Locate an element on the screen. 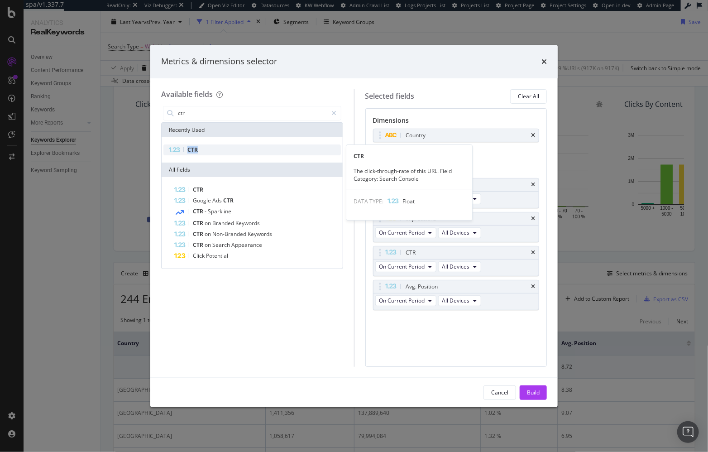 This screenshot has height=452, width=708. span: Ads is located at coordinates (218, 200).